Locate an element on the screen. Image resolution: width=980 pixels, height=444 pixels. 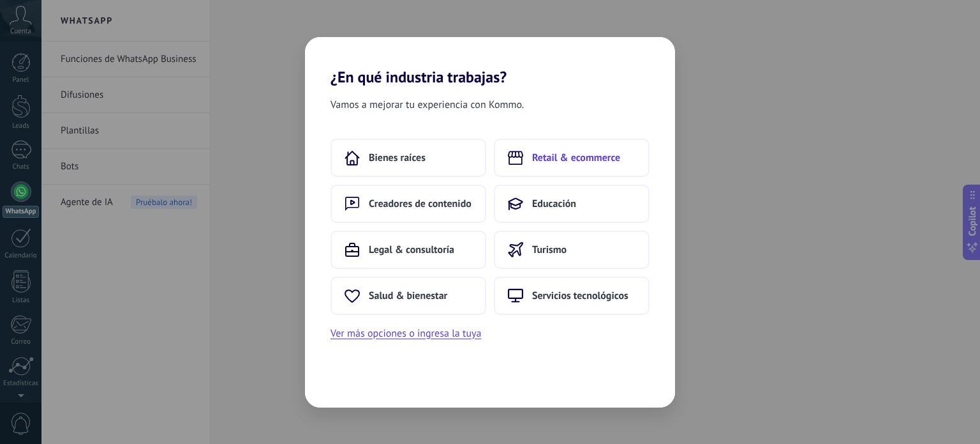
span: Vamos a mejorar tu experiencia con Kommo. is located at coordinates (427, 105).